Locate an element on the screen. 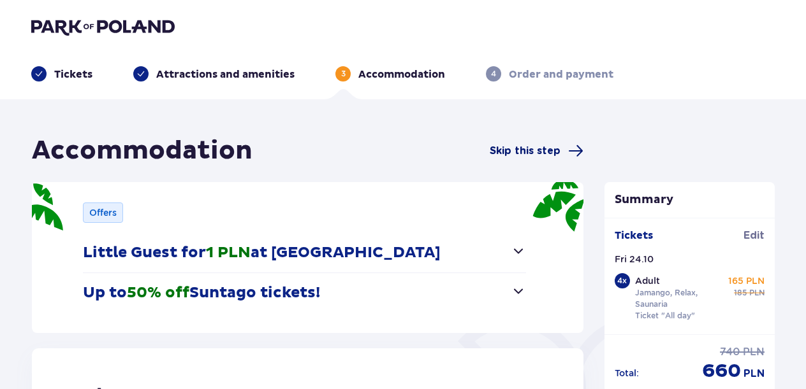  p: Accommodation is located at coordinates (401, 75).